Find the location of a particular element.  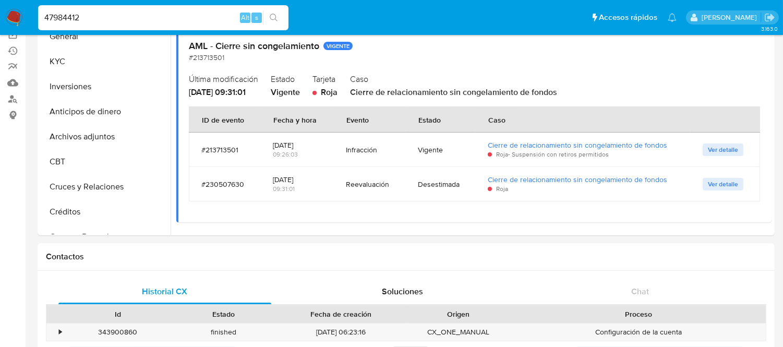

button: CBT is located at coordinates (105, 162).